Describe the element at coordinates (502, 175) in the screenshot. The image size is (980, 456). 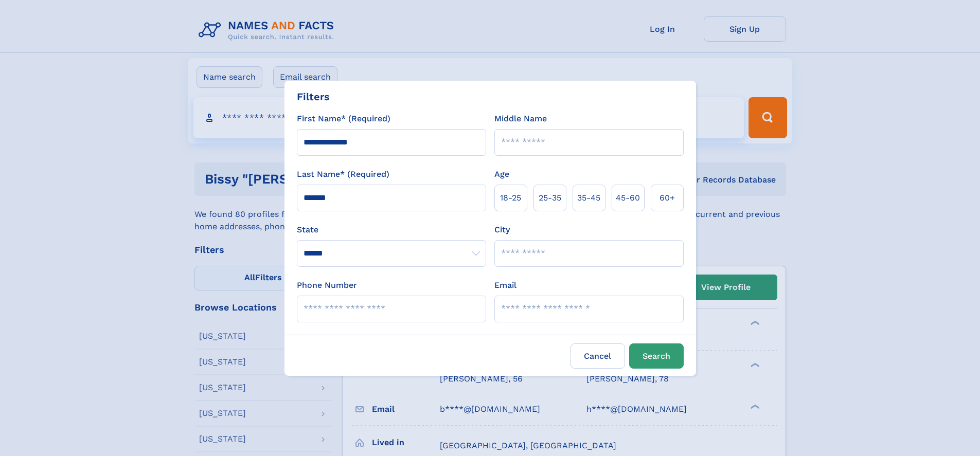
I see `label: Age` at that location.